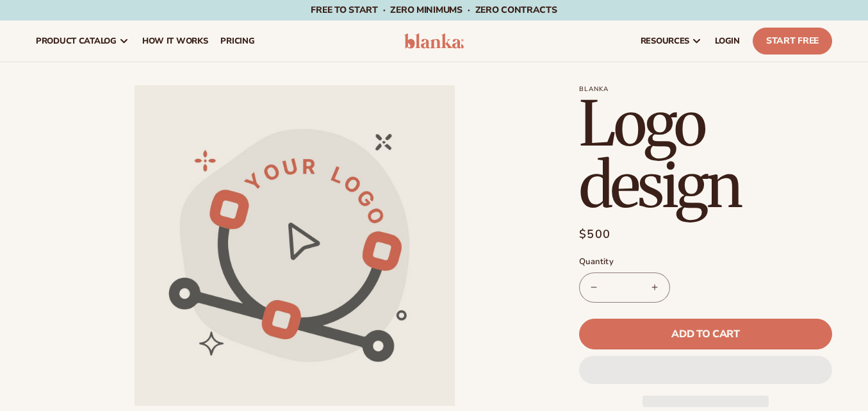 The image size is (868, 411). What do you see at coordinates (705, 262) in the screenshot?
I see `label: Quantity` at bounding box center [705, 262].